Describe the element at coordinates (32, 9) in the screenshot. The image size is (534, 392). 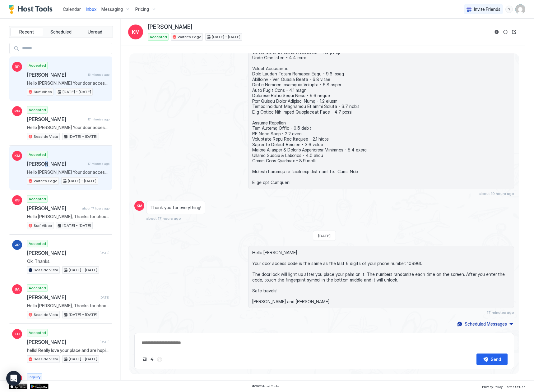
I see `div: Host Tools Logo` at that location.